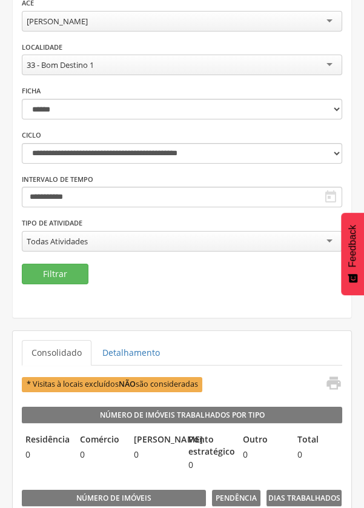 This screenshot has width=364, height=508. Describe the element at coordinates (114, 498) in the screenshot. I see `legend: Número de imóveis` at that location.